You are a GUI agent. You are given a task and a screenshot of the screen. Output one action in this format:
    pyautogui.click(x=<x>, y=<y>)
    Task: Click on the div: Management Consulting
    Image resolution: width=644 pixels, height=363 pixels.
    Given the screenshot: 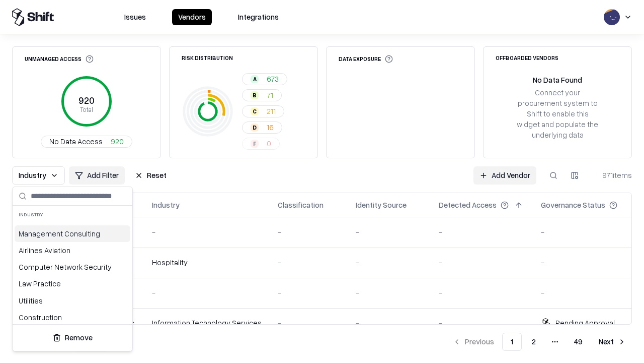 What is the action you would take?
    pyautogui.click(x=73, y=233)
    